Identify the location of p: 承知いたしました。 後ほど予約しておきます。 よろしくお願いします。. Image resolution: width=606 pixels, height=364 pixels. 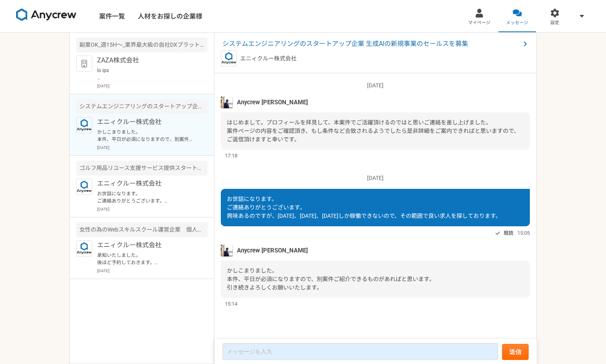
(147, 259).